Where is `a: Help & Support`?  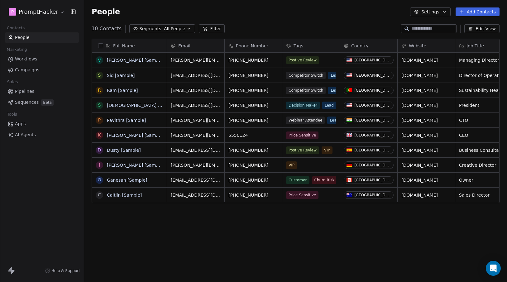
a: Help & Support is located at coordinates (63, 271).